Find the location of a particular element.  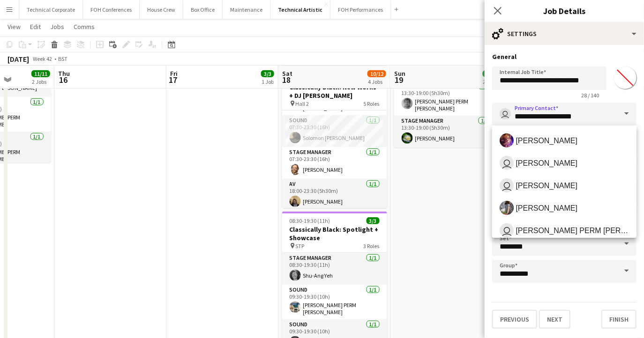

button: FOH Performances is located at coordinates (360, 9).